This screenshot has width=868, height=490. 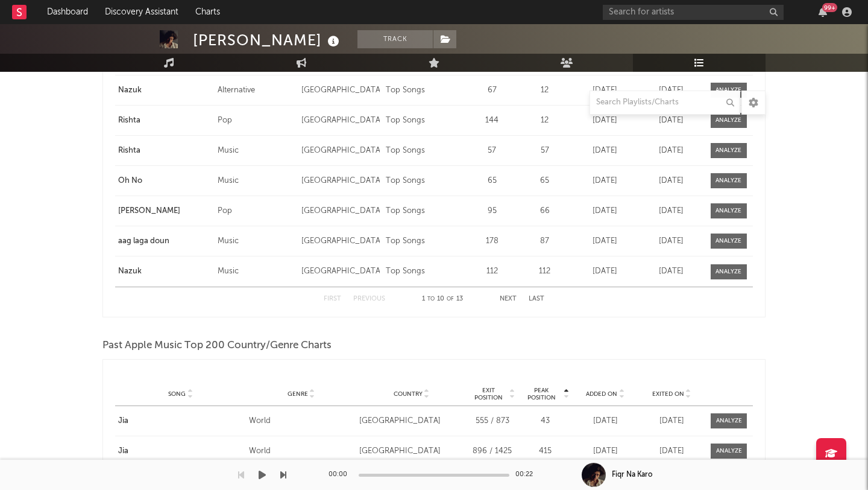 What do you see at coordinates (492, 120) in the screenshot?
I see `div: 144` at bounding box center [492, 120].